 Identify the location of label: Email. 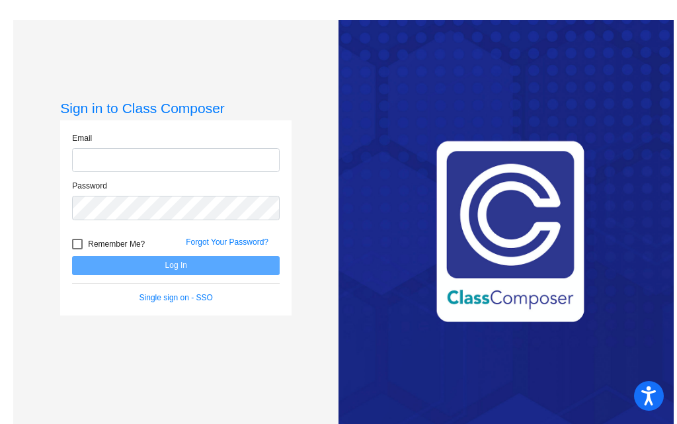
(82, 138).